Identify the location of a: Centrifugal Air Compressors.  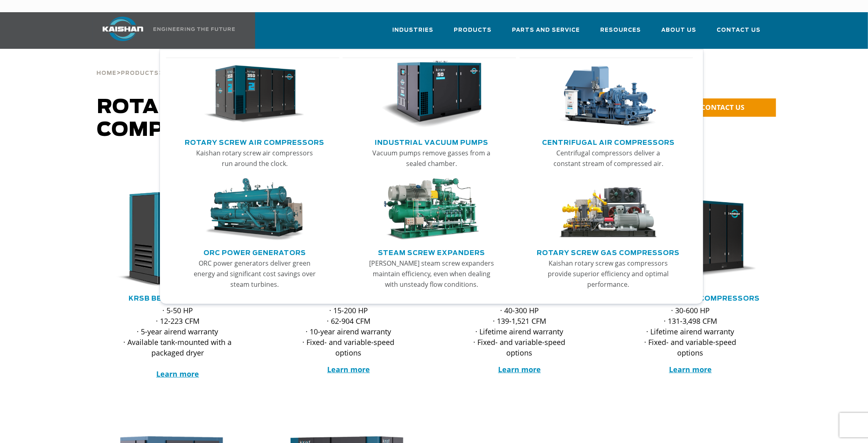
(609, 141).